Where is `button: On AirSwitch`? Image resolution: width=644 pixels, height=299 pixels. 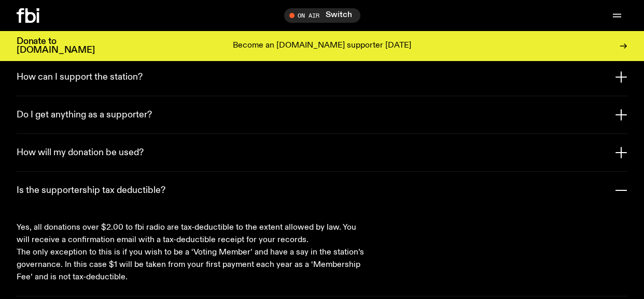
button: On AirSwitch is located at coordinates (322, 15).